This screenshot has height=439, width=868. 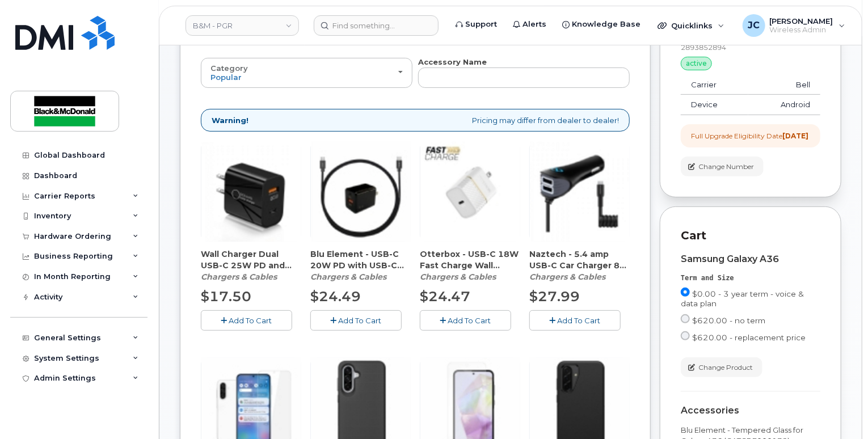 What do you see at coordinates (360, 192) in the screenshot?
I see `img: accessory36347.JPG` at bounding box center [360, 192].